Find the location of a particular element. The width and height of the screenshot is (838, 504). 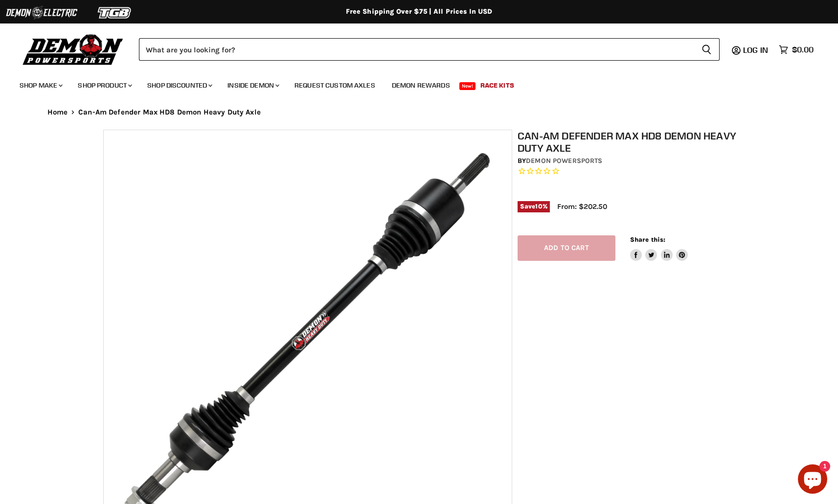

div: by is located at coordinates (629, 161).